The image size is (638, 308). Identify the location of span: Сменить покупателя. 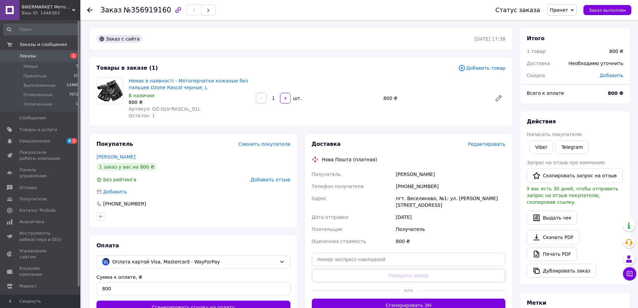
(264, 144).